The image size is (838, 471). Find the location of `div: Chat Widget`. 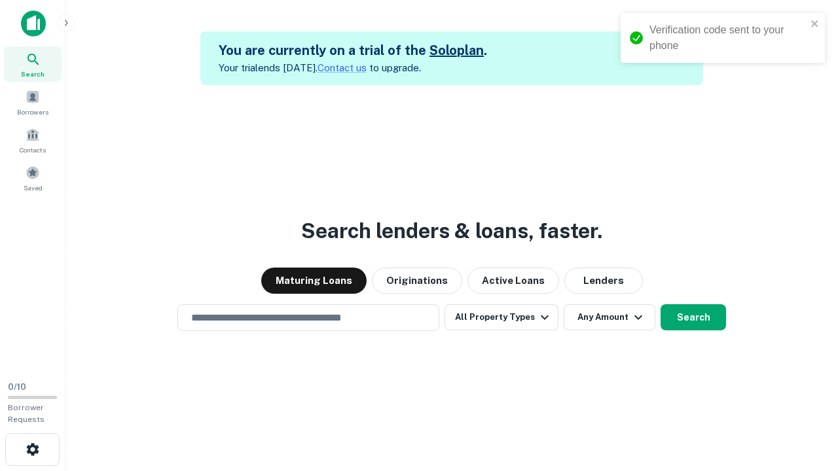

div: Chat Widget is located at coordinates (805, 398).